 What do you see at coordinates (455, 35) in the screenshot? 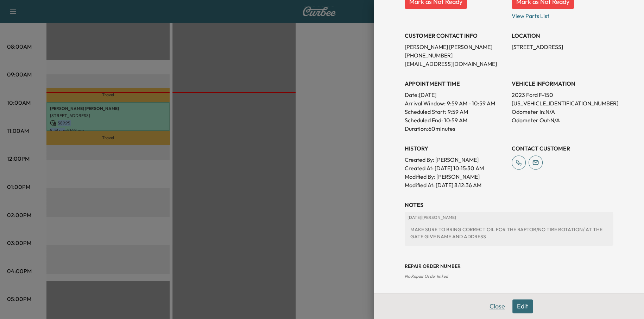
I see `h3: CUSTOMER CONTACT INFO` at bounding box center [455, 35].